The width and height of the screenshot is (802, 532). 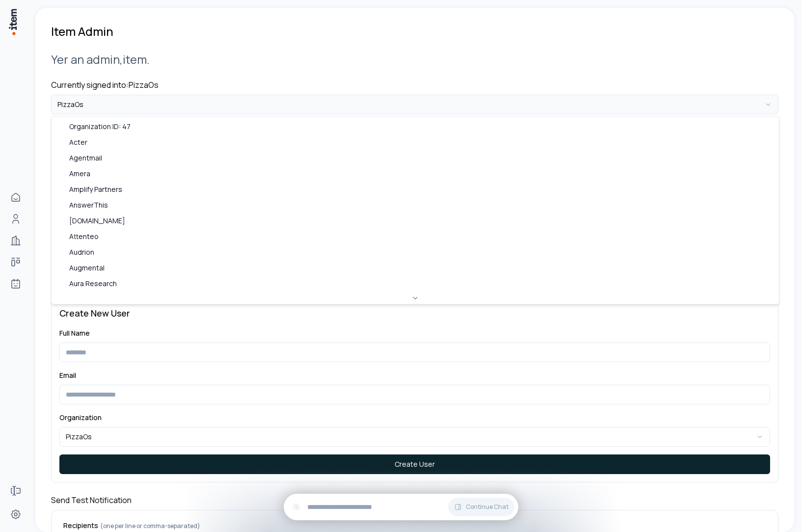 I want to click on span: Attenteo, so click(x=84, y=236).